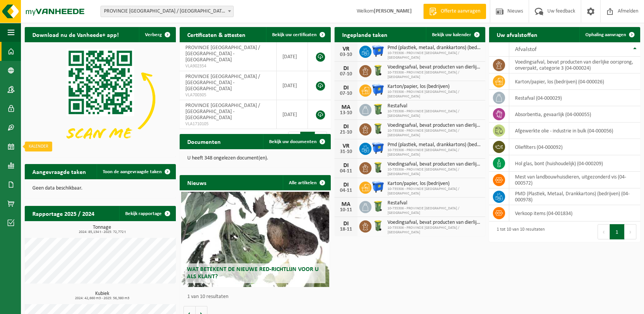 The height and width of the screenshot is (314, 644). What do you see at coordinates (132, 171) in the screenshot?
I see `span: Toon de aangevraagde taken` at bounding box center [132, 171].